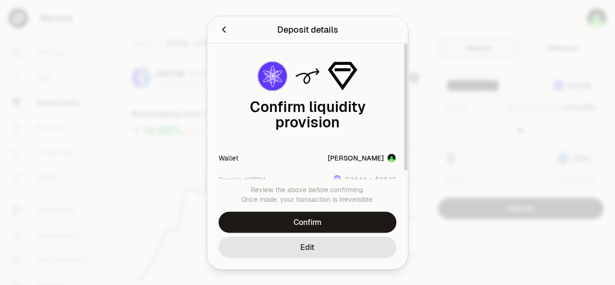 This screenshot has width=615, height=285. I want to click on div: Review the above before confirming. Once made, your transaction is irreversible., so click(308, 194).